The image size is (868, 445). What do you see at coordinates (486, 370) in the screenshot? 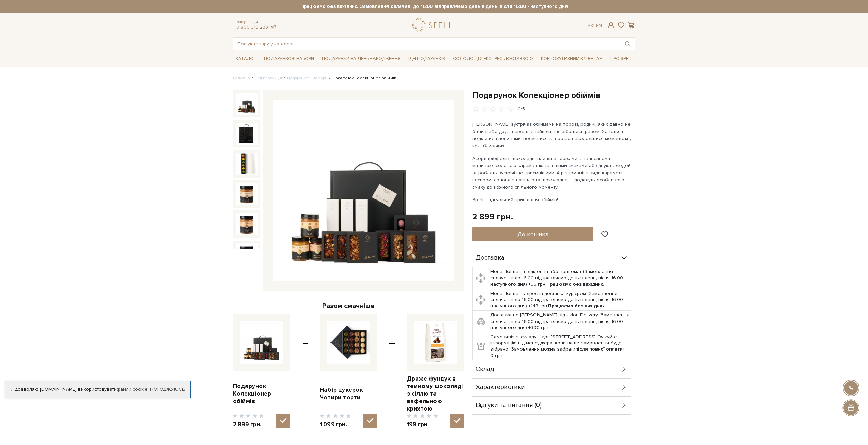
I see `span: Склад` at bounding box center [486, 370].